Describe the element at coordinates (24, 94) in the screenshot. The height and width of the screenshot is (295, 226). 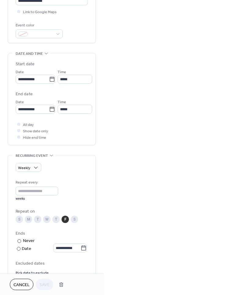
I see `div: End date` at that location.